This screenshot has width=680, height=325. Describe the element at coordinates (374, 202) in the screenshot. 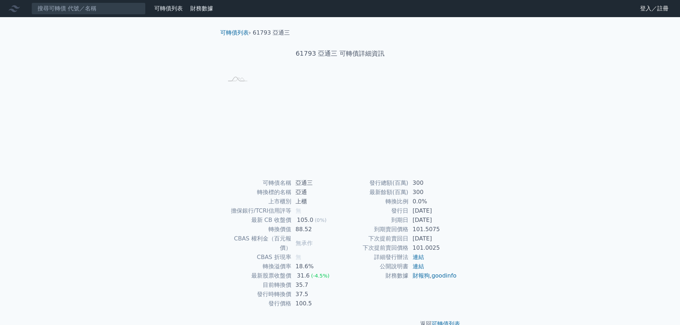

I see `td: 轉換比例` at that location.